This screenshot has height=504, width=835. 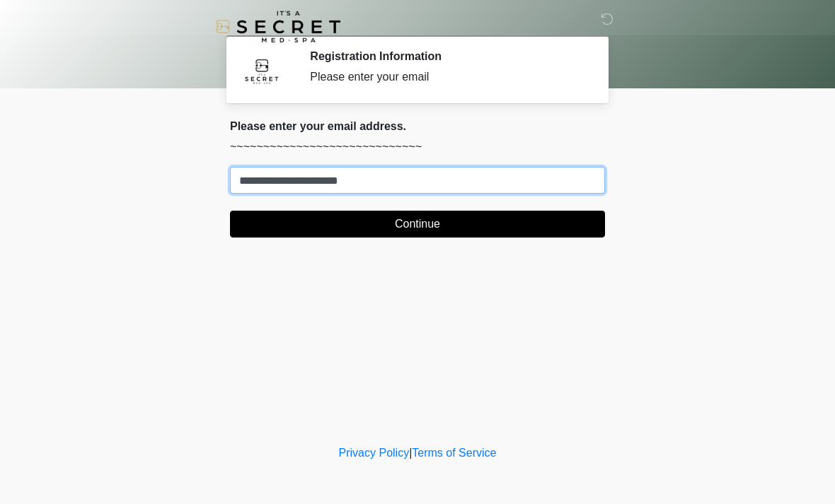 I want to click on img: It's A Secret Med Spa Logo, so click(x=278, y=26).